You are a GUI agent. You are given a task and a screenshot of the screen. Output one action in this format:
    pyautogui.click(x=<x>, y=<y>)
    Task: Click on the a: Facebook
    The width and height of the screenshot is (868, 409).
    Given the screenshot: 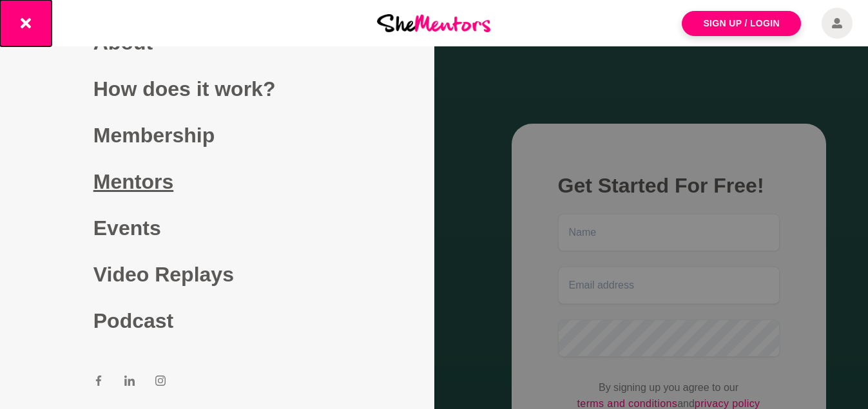 What is the action you would take?
    pyautogui.click(x=99, y=383)
    